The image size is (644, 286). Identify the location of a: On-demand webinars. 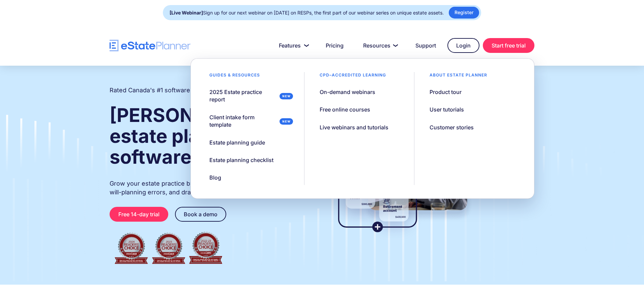
(347, 92).